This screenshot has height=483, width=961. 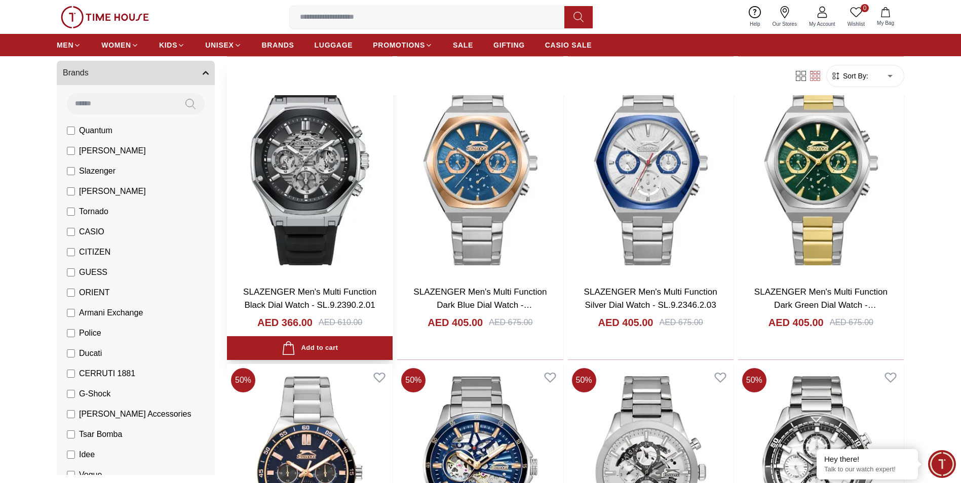 What do you see at coordinates (97, 171) in the screenshot?
I see `span: Slazenger` at bounding box center [97, 171].